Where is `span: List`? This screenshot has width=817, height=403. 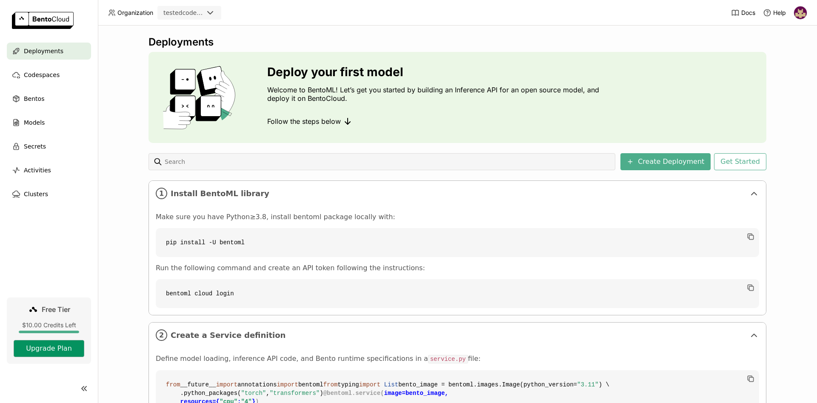 span: List is located at coordinates (392, 385).